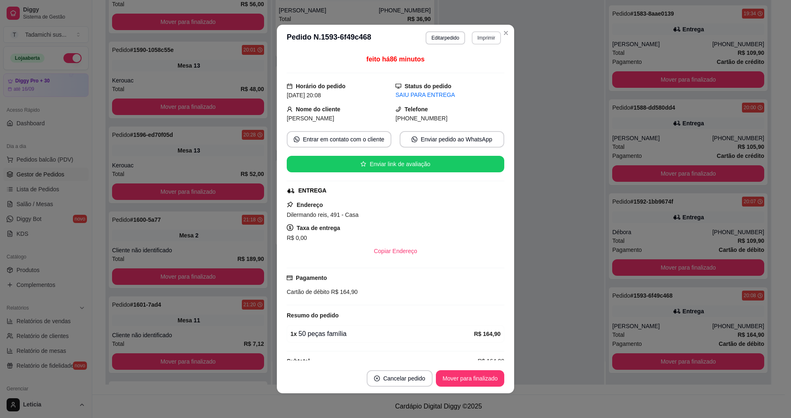  I want to click on span: close-circle, so click(377, 378).